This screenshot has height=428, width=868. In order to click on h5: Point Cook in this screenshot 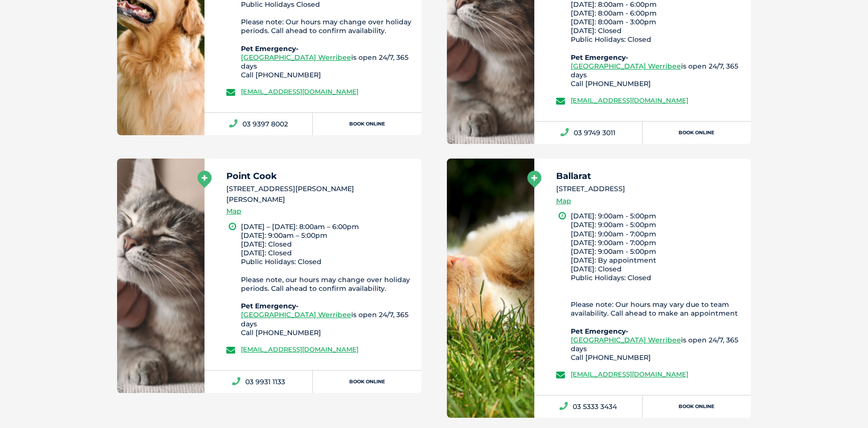, I will do `click(320, 176)`.